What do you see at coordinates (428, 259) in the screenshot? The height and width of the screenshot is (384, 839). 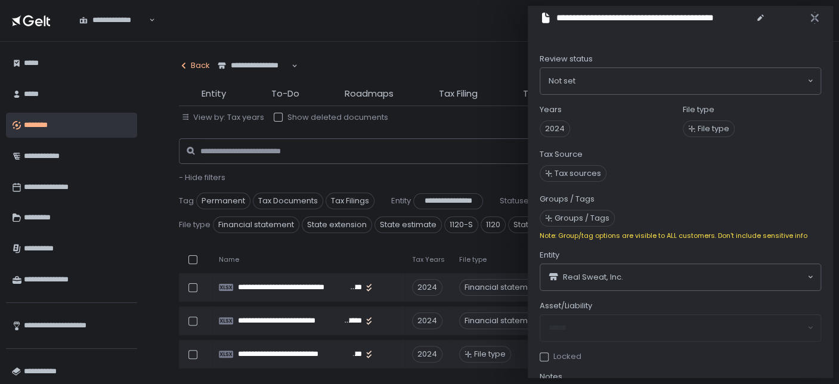 I see `span: Tax Years` at bounding box center [428, 259].